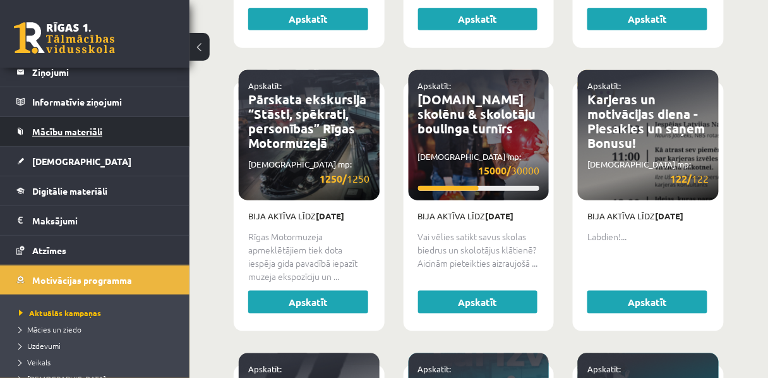  What do you see at coordinates (95, 102) in the screenshot?
I see `a: Informatīvie ziņojumi` at bounding box center [95, 102].